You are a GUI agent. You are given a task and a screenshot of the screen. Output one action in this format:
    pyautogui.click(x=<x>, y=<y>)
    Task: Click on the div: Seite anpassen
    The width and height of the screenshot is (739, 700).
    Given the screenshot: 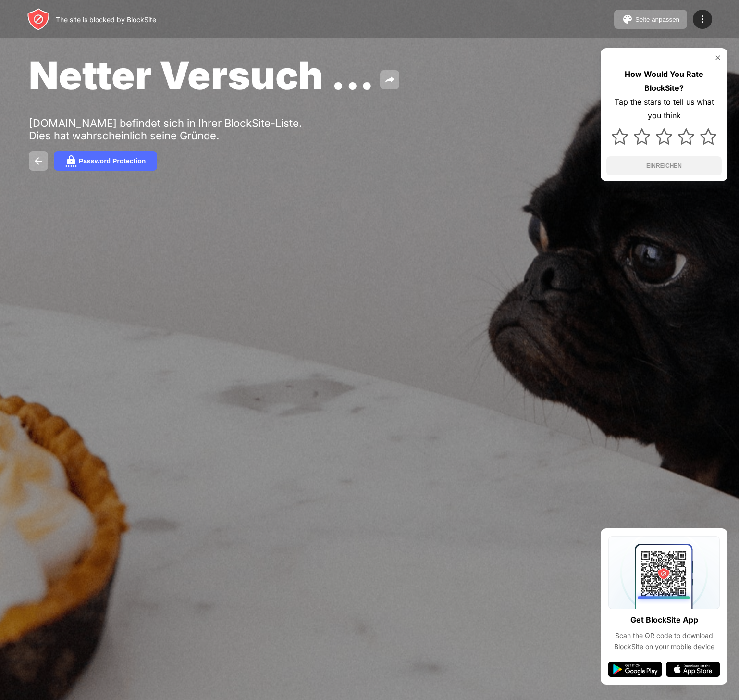 What is the action you would take?
    pyautogui.click(x=658, y=20)
    